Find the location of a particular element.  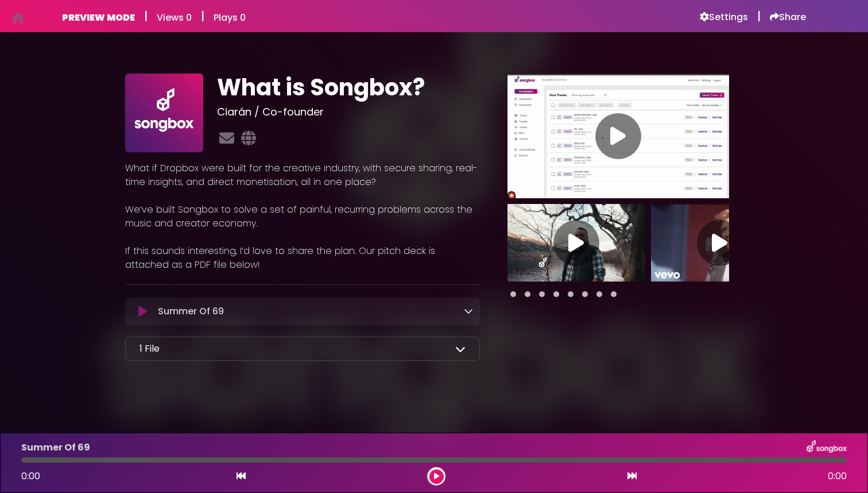

h1: What is Songbox? is located at coordinates (348, 87).